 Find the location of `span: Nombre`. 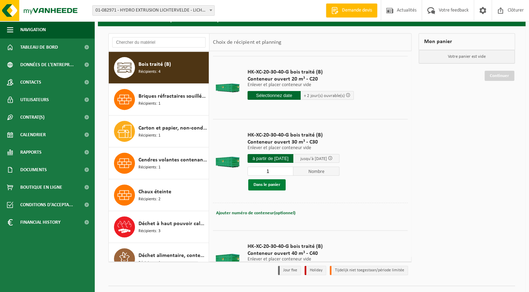

span: Nombre is located at coordinates (316, 171).